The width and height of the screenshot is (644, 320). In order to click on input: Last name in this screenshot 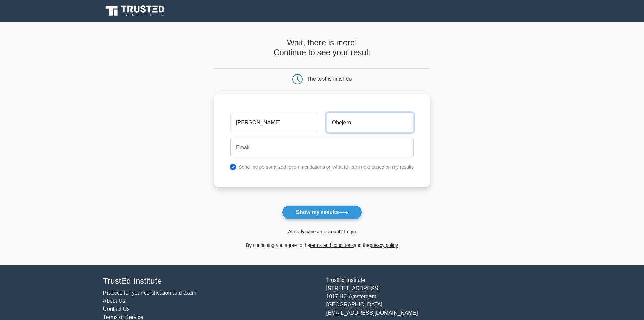, I will do `click(370, 122)`.